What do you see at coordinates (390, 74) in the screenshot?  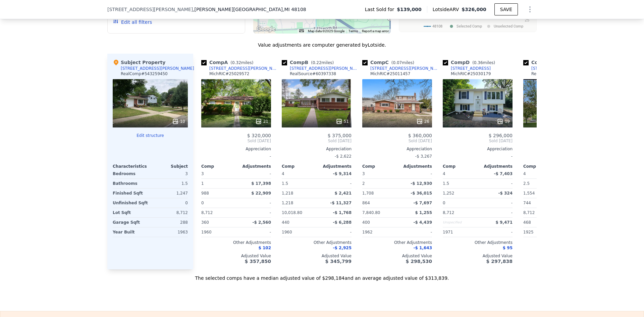 I see `div: MichRIC # 25011457` at bounding box center [390, 74].